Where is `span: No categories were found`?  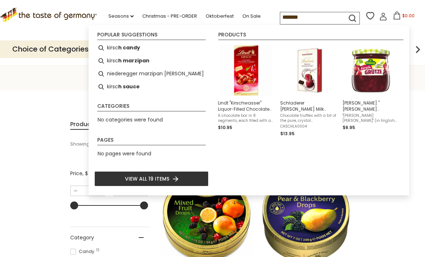
span: No categories were found is located at coordinates (130, 120).